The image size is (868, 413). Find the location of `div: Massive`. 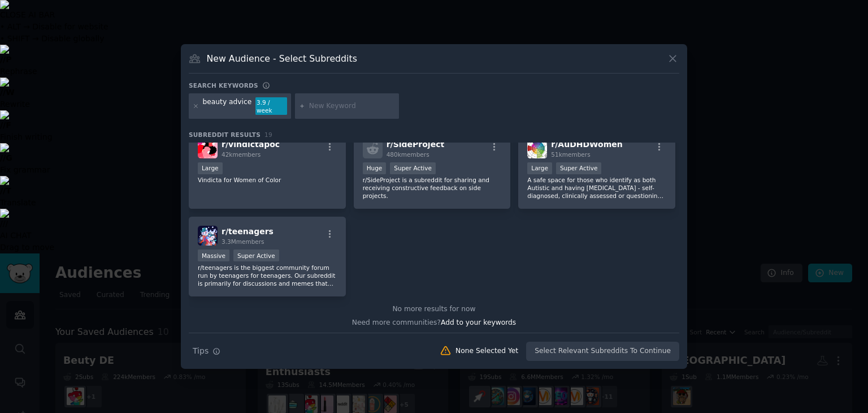

div: Massive is located at coordinates (213, 255).